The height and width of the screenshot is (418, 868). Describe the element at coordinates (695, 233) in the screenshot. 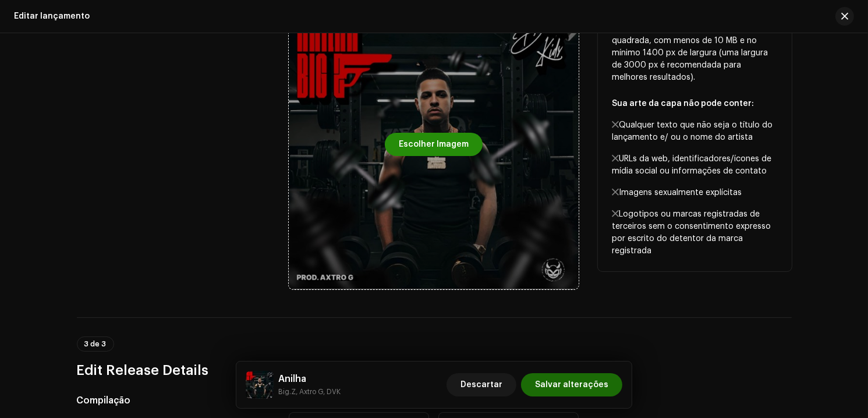

I see `p: Logotipos ou marcas registradas de terceiros sem o consentimento expresso por escrito do detentor...` at that location.